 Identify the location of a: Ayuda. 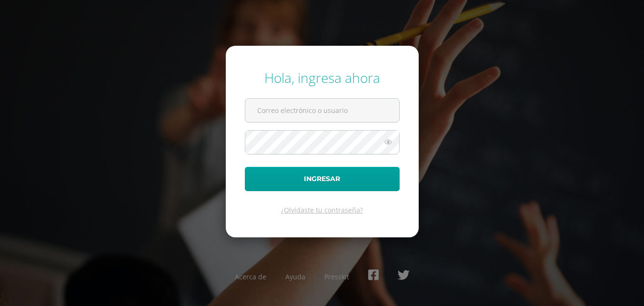
(296, 276).